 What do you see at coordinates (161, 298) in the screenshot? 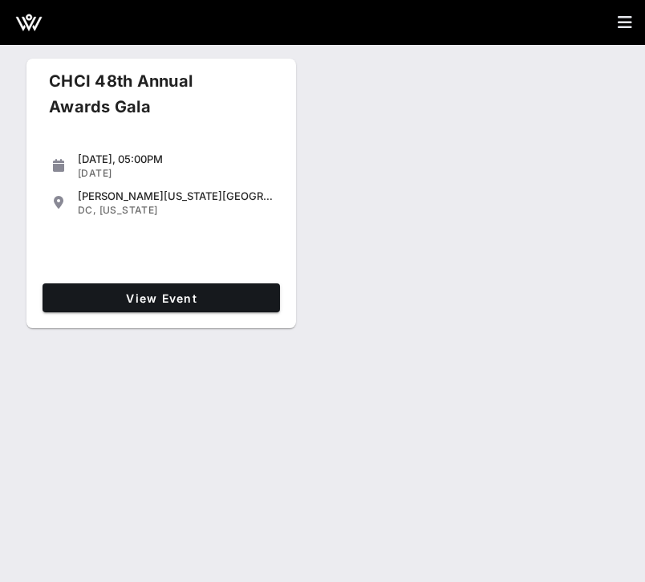
I see `span: View Event` at bounding box center [161, 298].